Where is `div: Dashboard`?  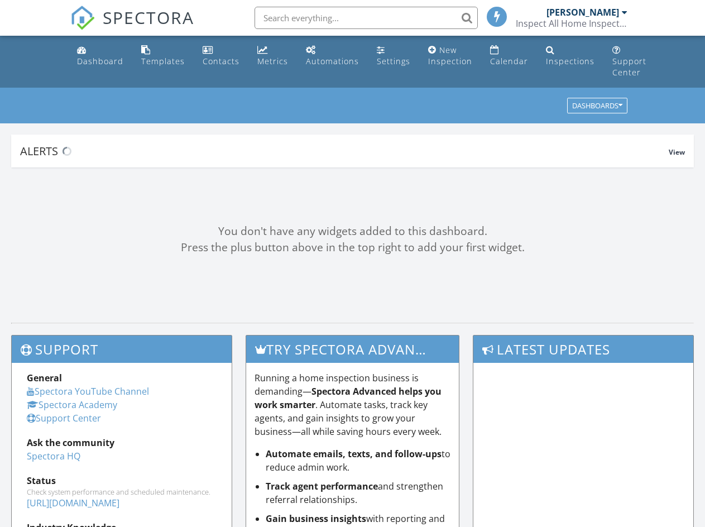 div: Dashboard is located at coordinates (100, 61).